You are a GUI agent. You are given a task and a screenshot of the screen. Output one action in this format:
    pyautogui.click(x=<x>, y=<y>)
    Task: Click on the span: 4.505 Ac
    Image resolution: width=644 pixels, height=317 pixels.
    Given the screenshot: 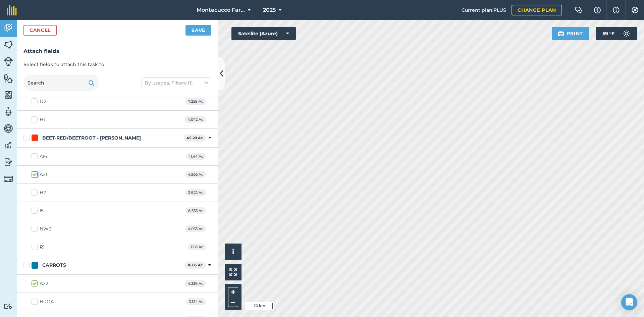 What is the action you would take?
    pyautogui.click(x=195, y=175)
    